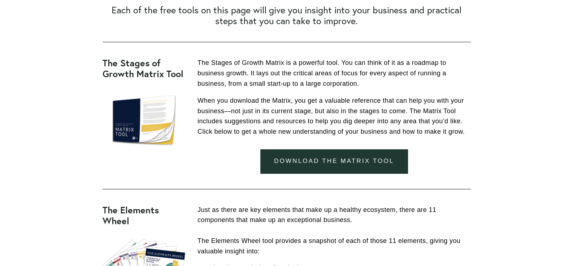 The height and width of the screenshot is (266, 573). I want to click on strong: The Elements Wheel, so click(132, 215).